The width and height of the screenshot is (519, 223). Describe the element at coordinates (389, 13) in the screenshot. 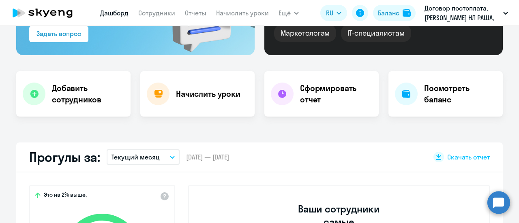

I see `div: Баланс` at that location.